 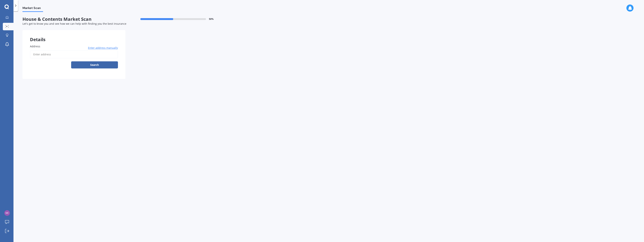 What do you see at coordinates (74, 54) in the screenshot?
I see `input: Enter address` at bounding box center [74, 54].